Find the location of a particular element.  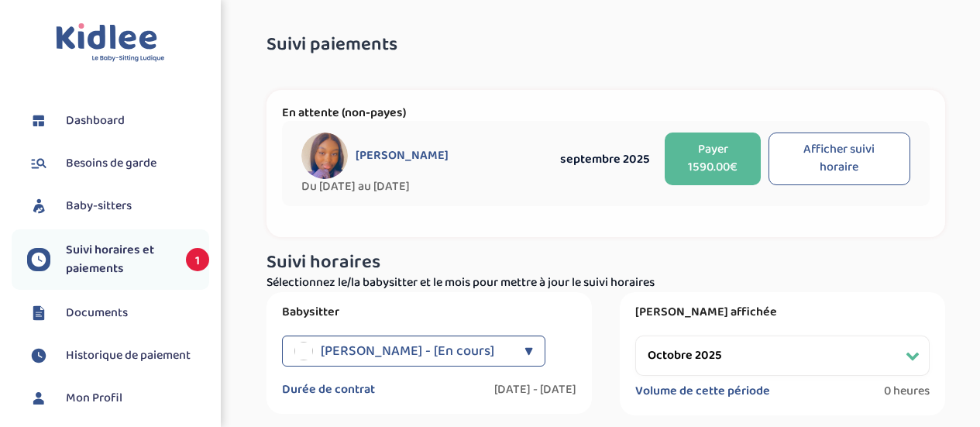

img: profil.svg is located at coordinates (39, 398).